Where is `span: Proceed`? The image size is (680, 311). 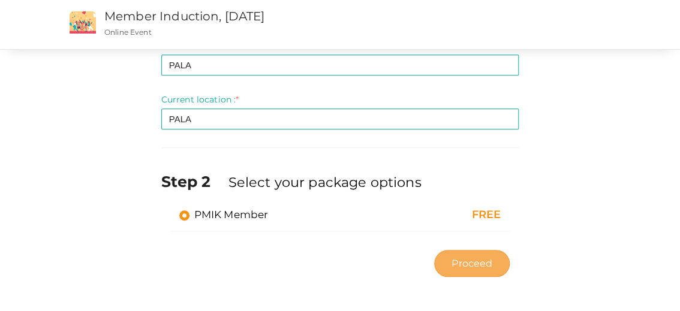 span: Proceed is located at coordinates (472, 263).